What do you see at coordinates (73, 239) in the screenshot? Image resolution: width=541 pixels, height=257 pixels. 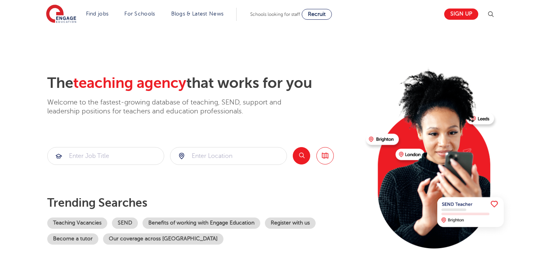 I see `a: Become a tutor` at bounding box center [73, 239].